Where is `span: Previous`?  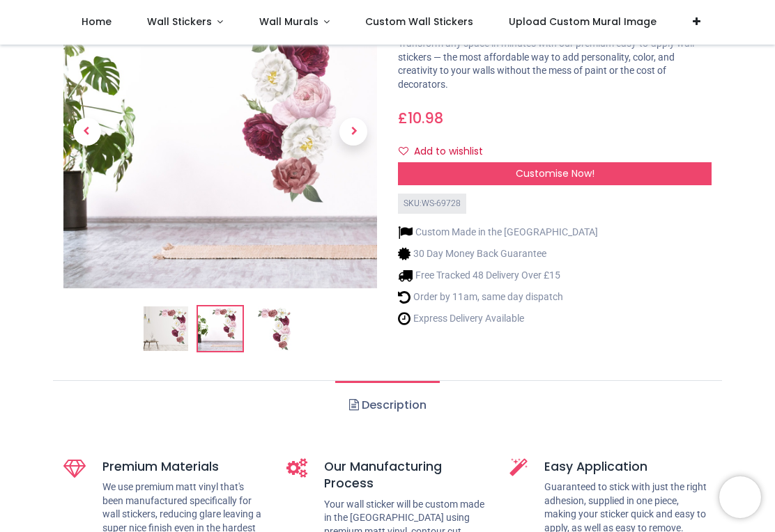
span: Previous is located at coordinates (87, 132).